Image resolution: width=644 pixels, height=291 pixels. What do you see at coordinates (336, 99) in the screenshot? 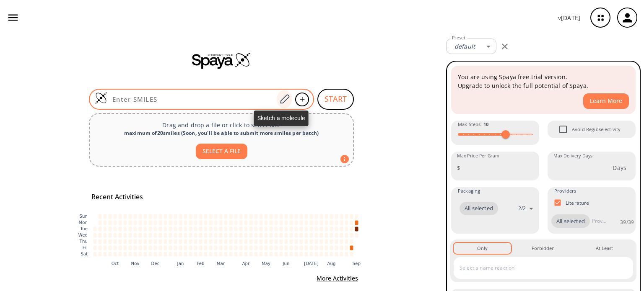
I see `button: START` at bounding box center [336, 99].